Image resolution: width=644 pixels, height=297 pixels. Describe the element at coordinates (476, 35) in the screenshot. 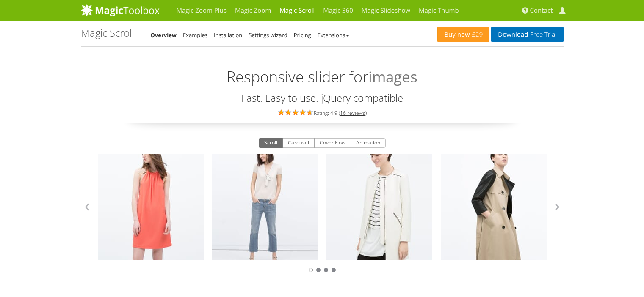

I see `span: £29` at that location.